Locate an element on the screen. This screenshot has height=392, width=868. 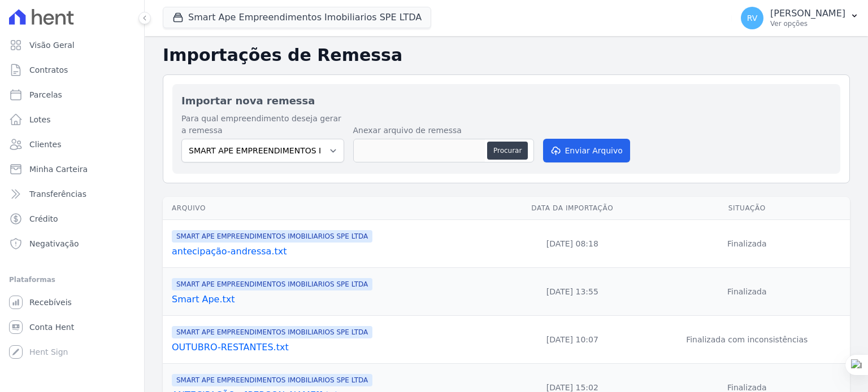
span: Parcelas is located at coordinates (45, 95).